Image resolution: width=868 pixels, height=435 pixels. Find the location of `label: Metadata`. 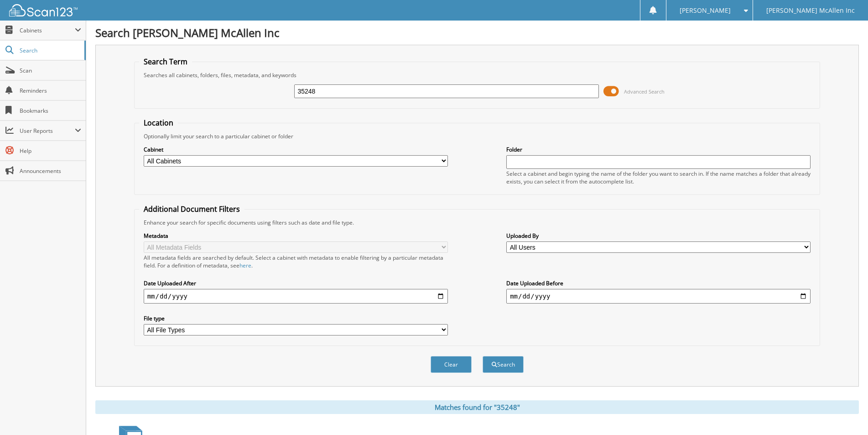

label: Metadata is located at coordinates (295, 235).